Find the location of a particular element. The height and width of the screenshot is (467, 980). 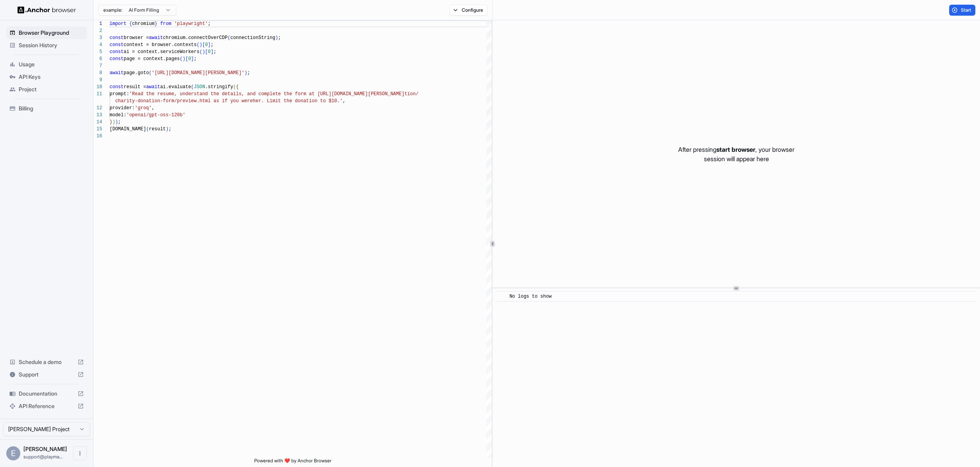

span: start browser is located at coordinates (736, 150).